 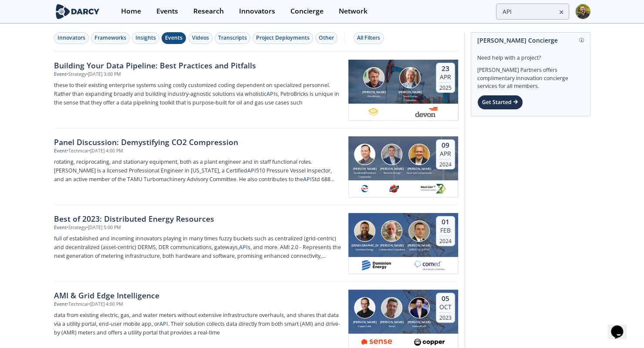 What do you see at coordinates (445, 69) in the screenshot?
I see `div: 23` at bounding box center [445, 69].